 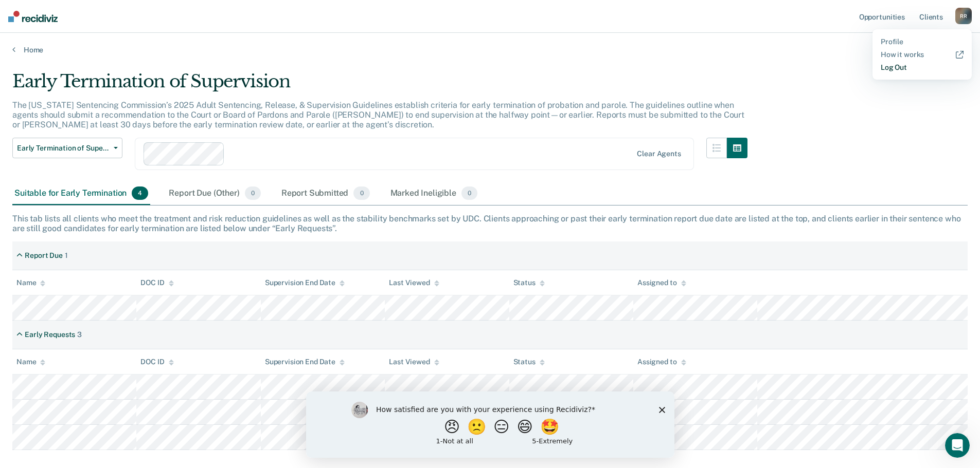 What do you see at coordinates (171, 35) in the screenshot?
I see `button: 2` at bounding box center [171, 35].